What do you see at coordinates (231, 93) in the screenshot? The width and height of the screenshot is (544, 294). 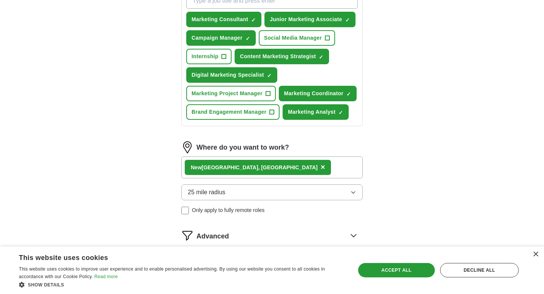 I see `button: Marketing Project Manager` at bounding box center [231, 93].